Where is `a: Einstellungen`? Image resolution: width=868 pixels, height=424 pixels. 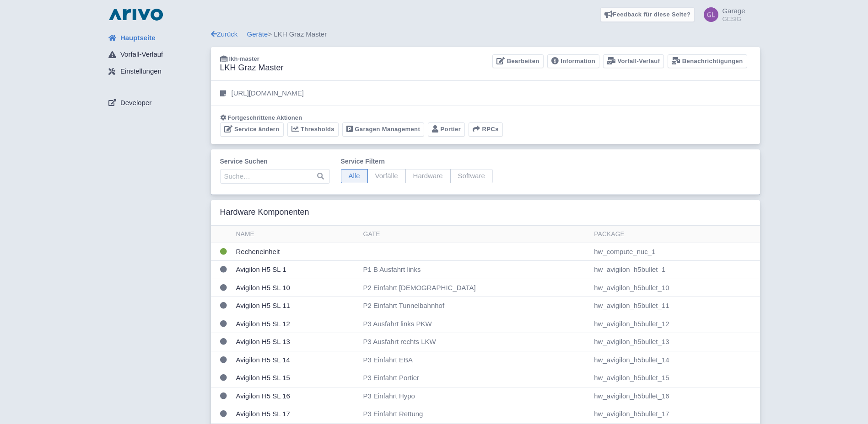
a: Einstellungen is located at coordinates (156, 72).